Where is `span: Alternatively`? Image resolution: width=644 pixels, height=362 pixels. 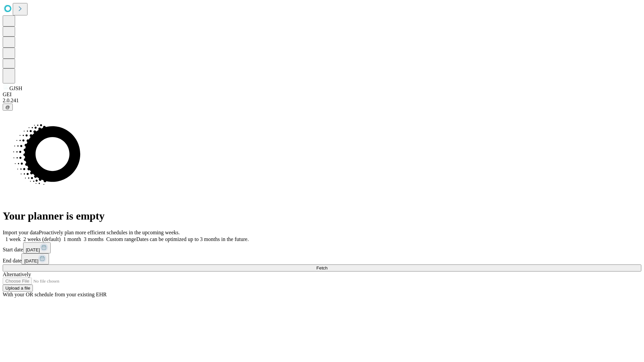 span: Alternatively is located at coordinates (17, 274).